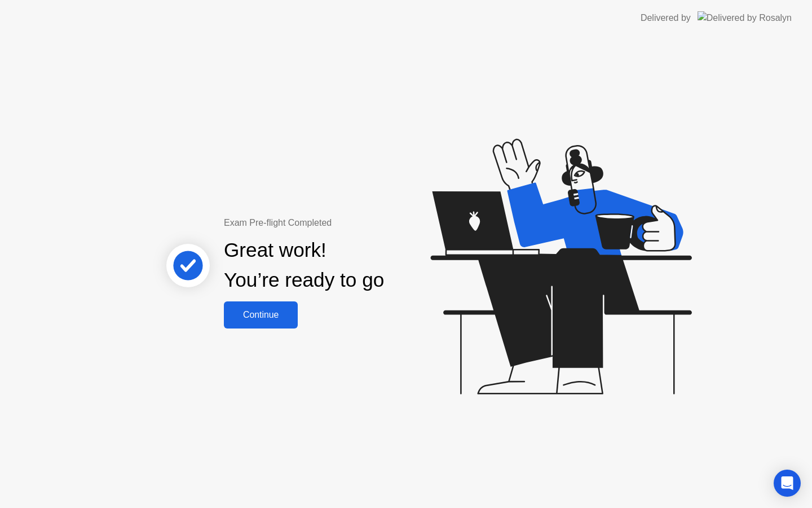 This screenshot has width=812, height=508. What do you see at coordinates (787, 483) in the screenshot?
I see `div: Open Intercom Messenger` at bounding box center [787, 483].